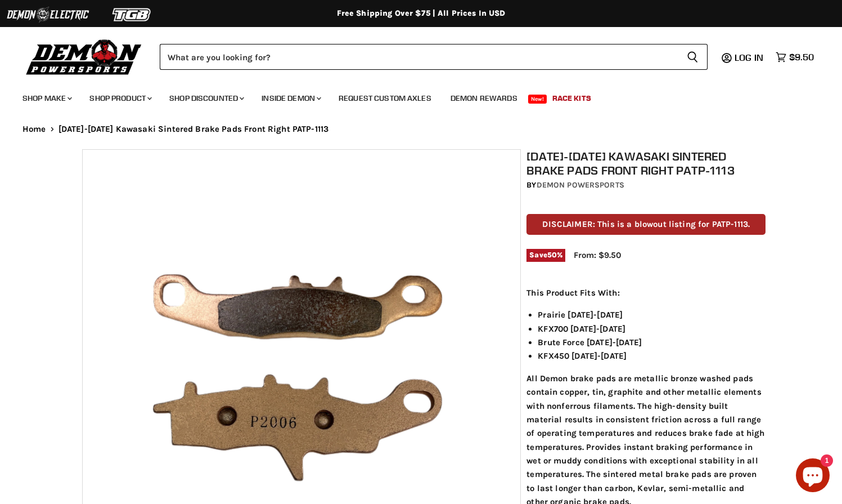 This screenshot has width=842, height=504. Describe the element at coordinates (385, 98) in the screenshot. I see `a: Request Custom Axles` at that location.